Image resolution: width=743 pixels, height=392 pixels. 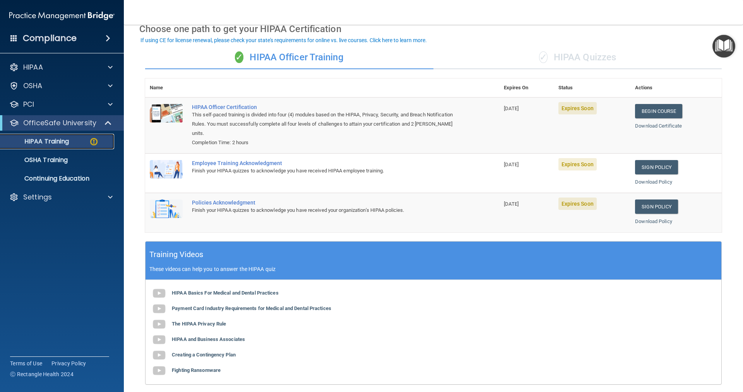 I want to click on a: PCI, so click(x=61, y=104).